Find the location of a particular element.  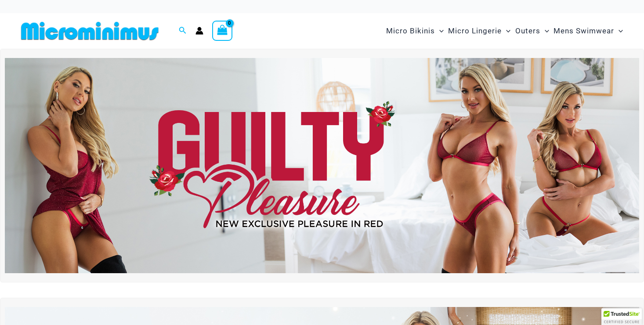

nav: Site Navigation is located at coordinates (505, 31).